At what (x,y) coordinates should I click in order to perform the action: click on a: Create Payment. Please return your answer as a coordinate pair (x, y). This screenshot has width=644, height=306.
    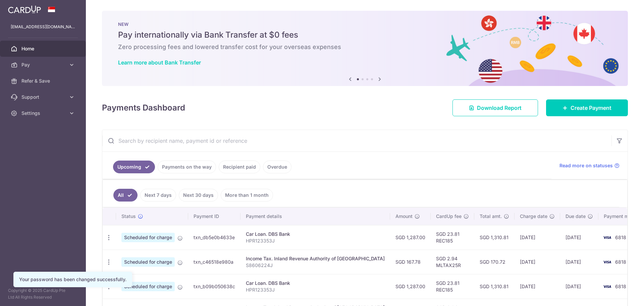
    Looking at the image, I should click on (587, 108).